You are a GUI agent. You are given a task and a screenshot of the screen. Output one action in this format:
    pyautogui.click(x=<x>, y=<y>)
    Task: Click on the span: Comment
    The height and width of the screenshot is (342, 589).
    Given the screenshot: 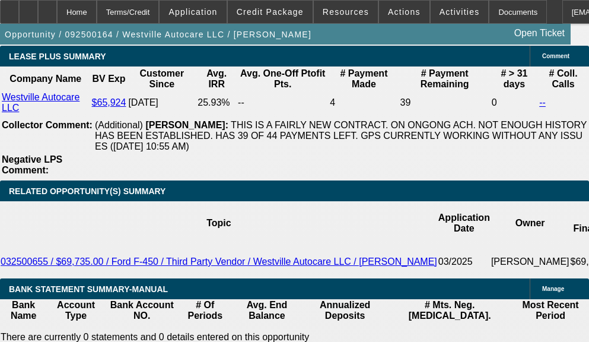 What is the action you would take?
    pyautogui.click(x=556, y=56)
    